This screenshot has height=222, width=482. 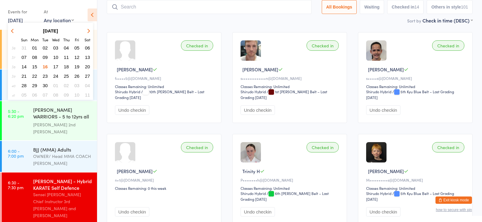 What do you see at coordinates (24, 48) in the screenshot?
I see `button: 31` at bounding box center [24, 48].